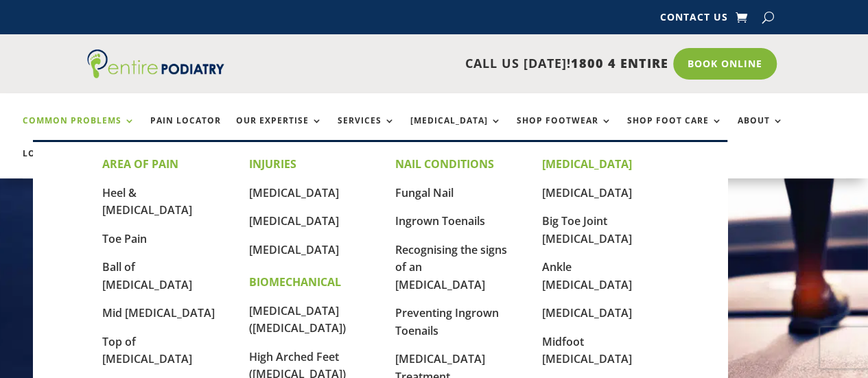 This screenshot has width=868, height=378. I want to click on strong: NAIL CONDITIONS, so click(445, 164).